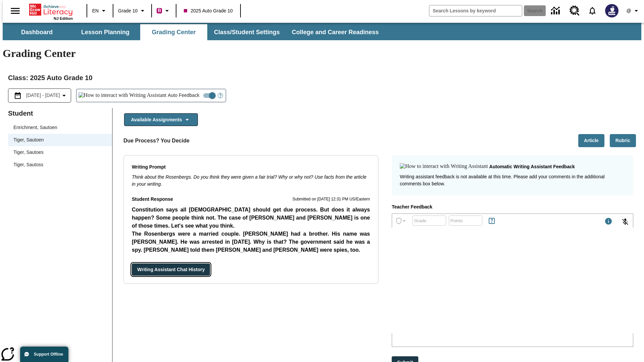 Image resolution: width=644 pixels, height=362 pixels. What do you see at coordinates (208, 11) in the screenshot?
I see `span: 2025 Auto Grade 10` at bounding box center [208, 11].